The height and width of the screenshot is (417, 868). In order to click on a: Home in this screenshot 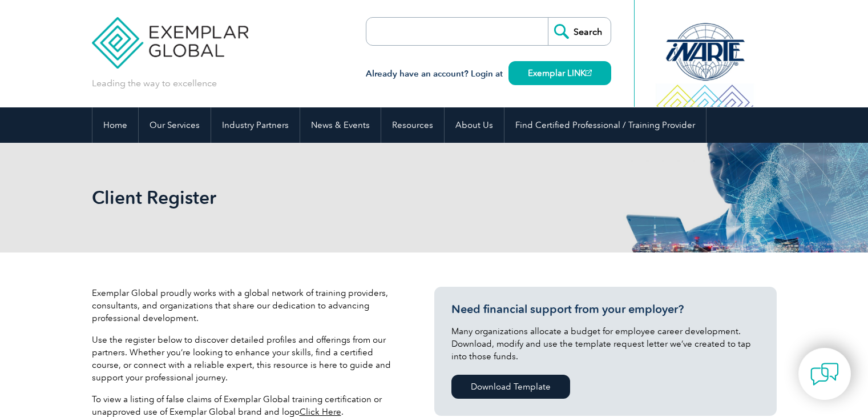, I will do `click(115, 125)`.